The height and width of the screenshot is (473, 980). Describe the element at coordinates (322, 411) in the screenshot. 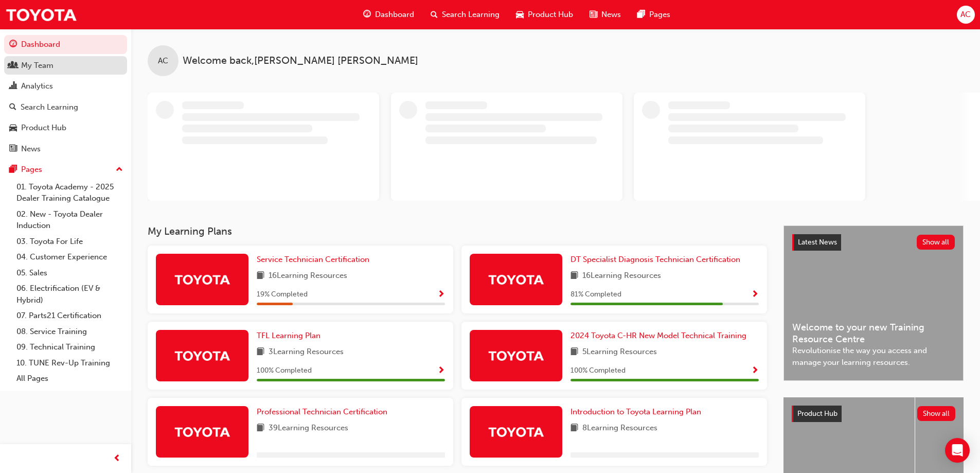

I see `span: Professional Technician Certification` at that location.